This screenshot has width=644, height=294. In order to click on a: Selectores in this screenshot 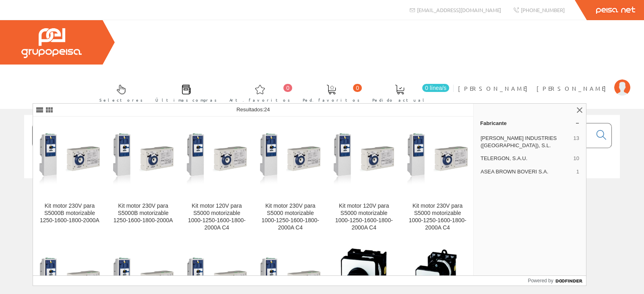, I will do `click(119, 92)`.